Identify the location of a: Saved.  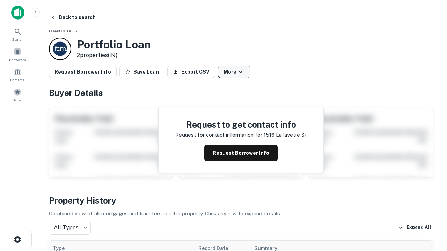
(17, 95).